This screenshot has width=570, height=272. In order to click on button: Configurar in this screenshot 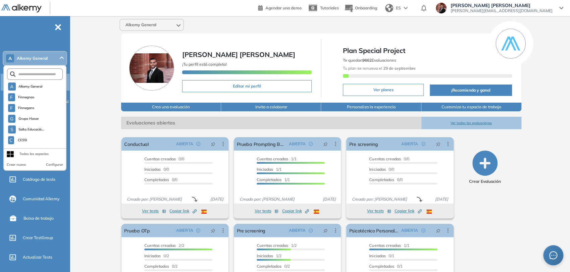, I will do `click(54, 165)`.